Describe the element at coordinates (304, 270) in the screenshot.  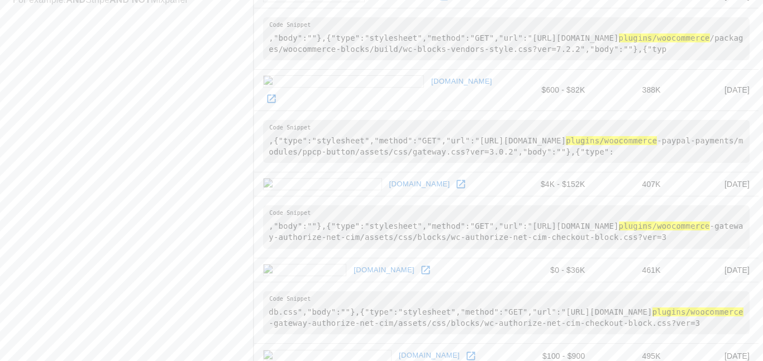
I see `img: acwm.org icon` at that location.